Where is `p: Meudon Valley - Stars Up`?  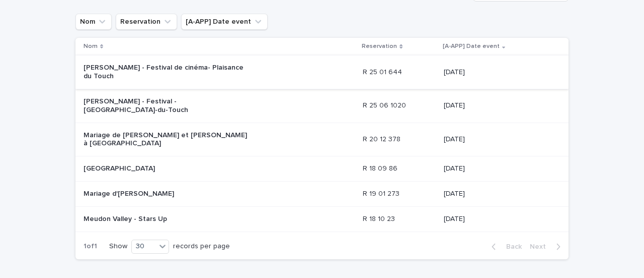 p: Meudon Valley - Stars Up is located at coordinates (167, 219).